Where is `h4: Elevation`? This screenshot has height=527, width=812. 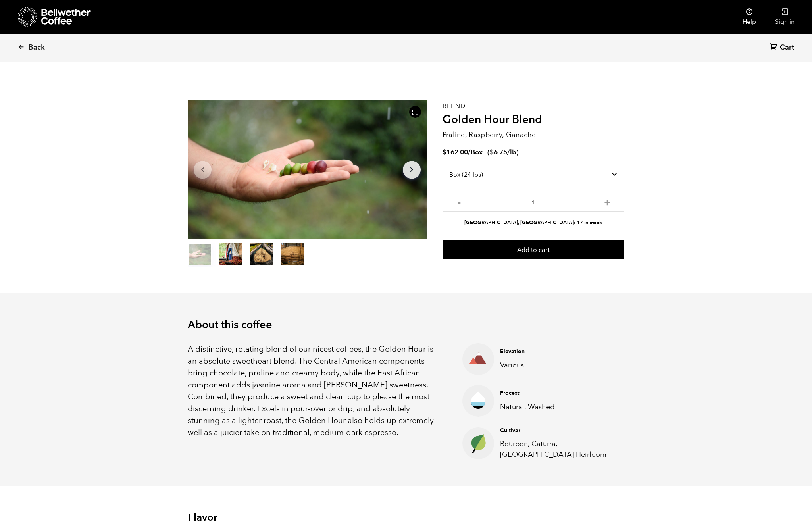
h4: Elevation is located at coordinates (556, 352).